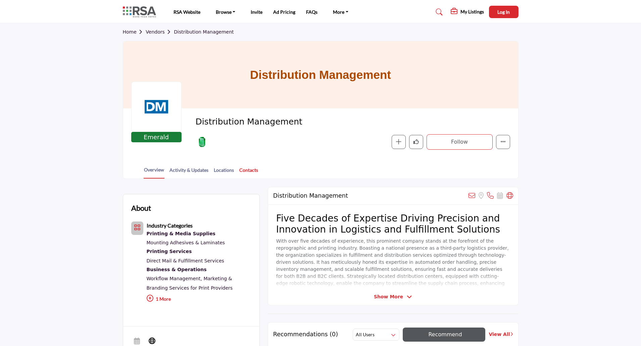  Describe the element at coordinates (199, 234) in the screenshot. I see `div: A wide range of high-quality paper, films, inks, and specialty materials for 3D printing needs.` at that location.